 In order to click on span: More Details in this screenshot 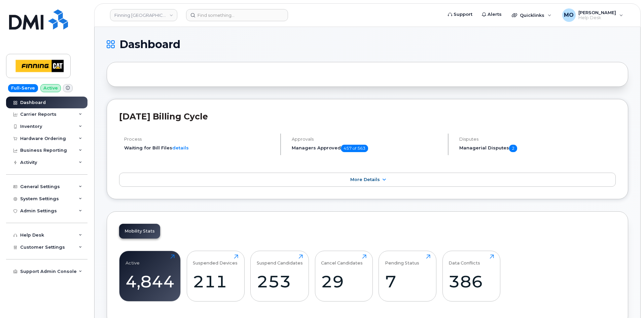, I will do `click(365, 179)`.